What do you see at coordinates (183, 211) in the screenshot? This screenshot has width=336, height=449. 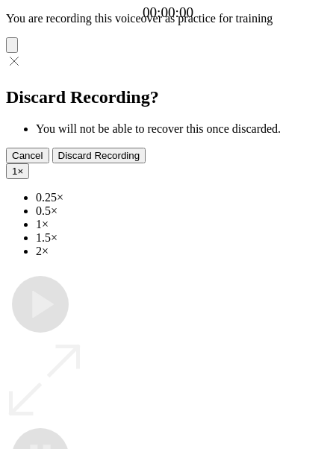 I see `li: 0.5×` at bounding box center [183, 211].